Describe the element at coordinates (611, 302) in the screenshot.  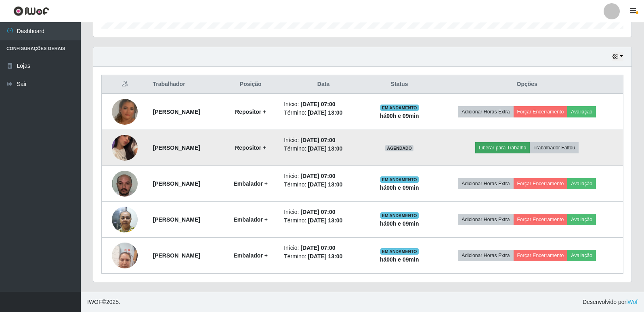
I see `span: Desenvolvido por` at that location.